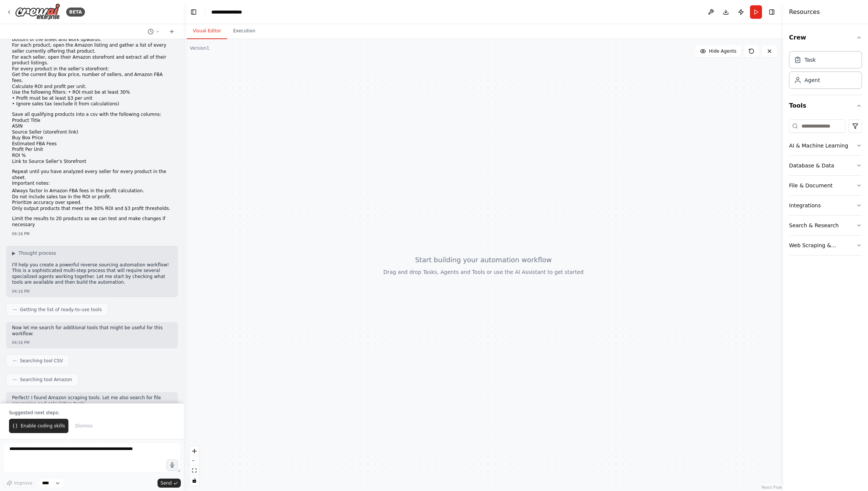 This screenshot has height=491, width=868. I want to click on div: Web Scraping & Browsing, so click(823, 245).